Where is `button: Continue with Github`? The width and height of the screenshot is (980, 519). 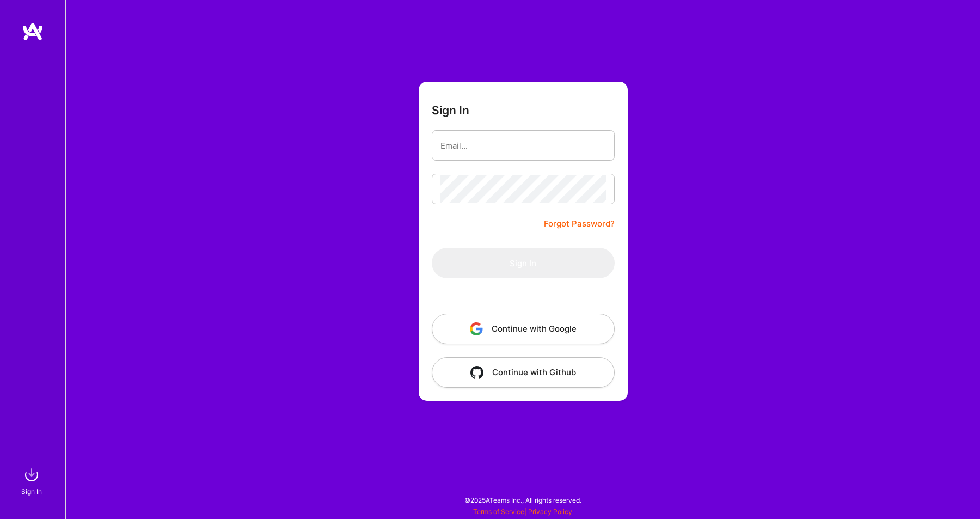 button: Continue with Github is located at coordinates (523, 372).